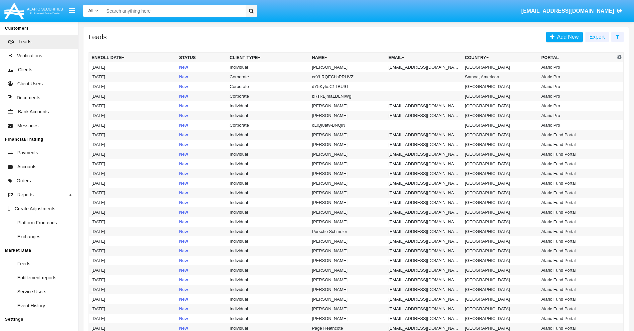 Image resolution: width=634 pixels, height=331 pixels. Describe the element at coordinates (34, 11) in the screenshot. I see `img: Logo image` at that location.